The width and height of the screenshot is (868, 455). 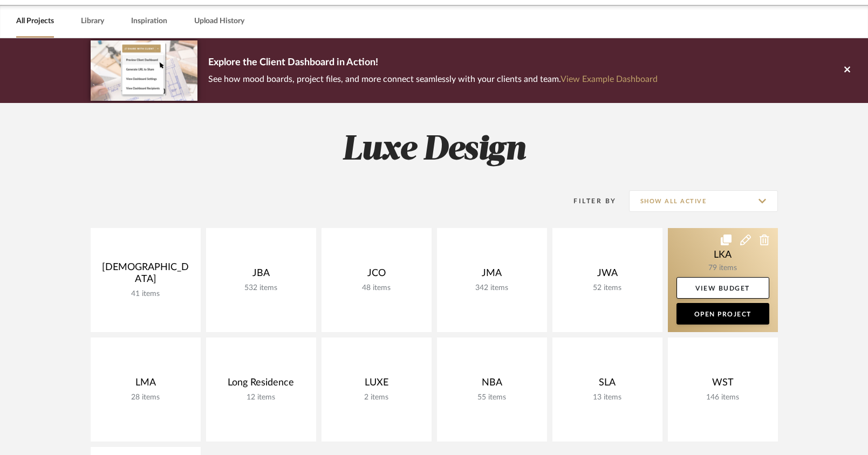 What do you see at coordinates (492, 385) in the screenshot?
I see `div: NBA` at bounding box center [492, 385].